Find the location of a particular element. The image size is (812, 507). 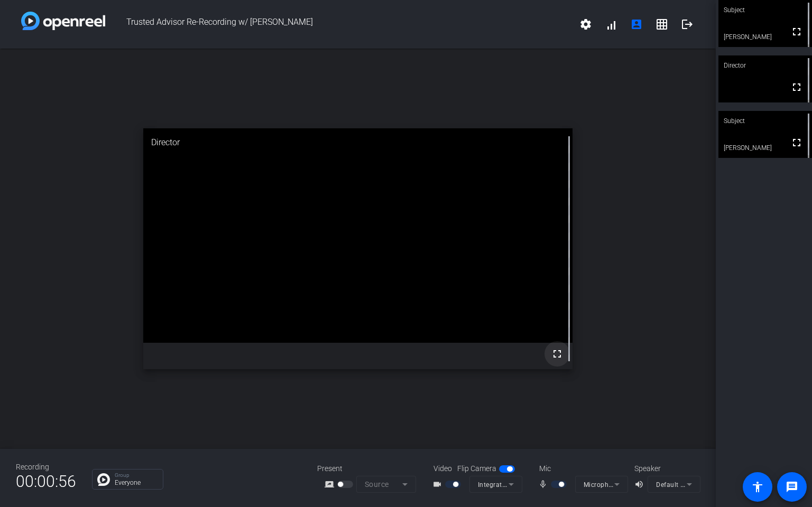

mat-icon: accessibility is located at coordinates (757, 487).